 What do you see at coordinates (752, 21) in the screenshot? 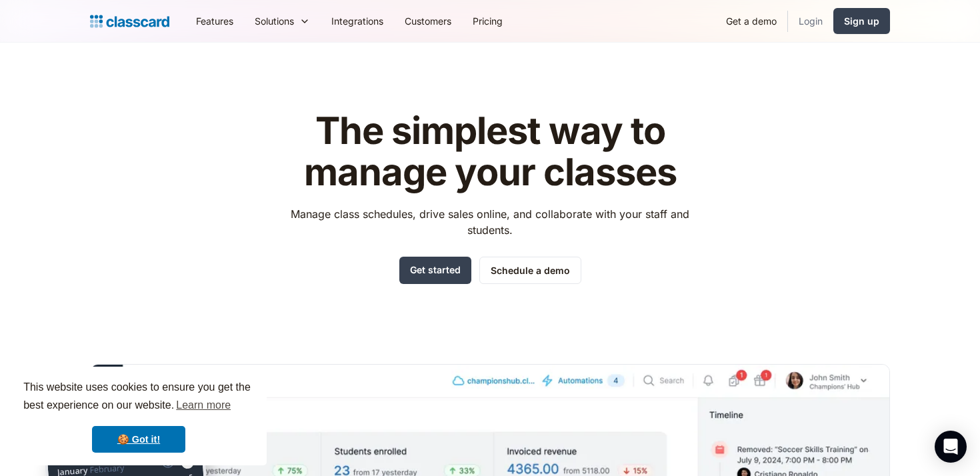
I see `a: Get a demo` at bounding box center [752, 21].